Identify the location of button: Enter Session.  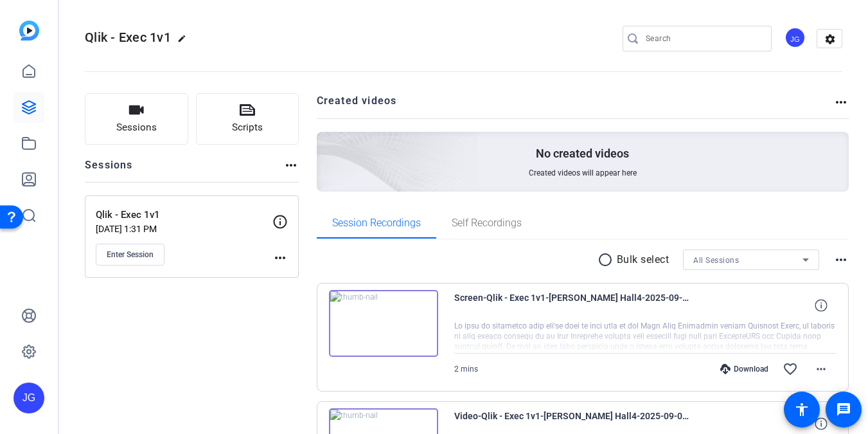
(130, 255).